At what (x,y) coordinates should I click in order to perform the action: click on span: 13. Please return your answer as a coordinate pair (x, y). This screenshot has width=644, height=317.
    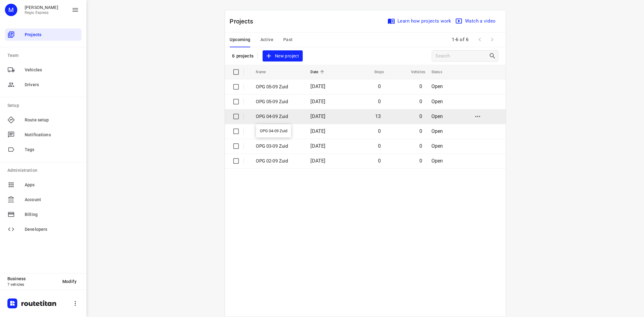
    Looking at the image, I should click on (378, 116).